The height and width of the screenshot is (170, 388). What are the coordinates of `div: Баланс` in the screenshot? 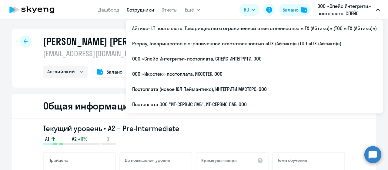 It's located at (291, 10).